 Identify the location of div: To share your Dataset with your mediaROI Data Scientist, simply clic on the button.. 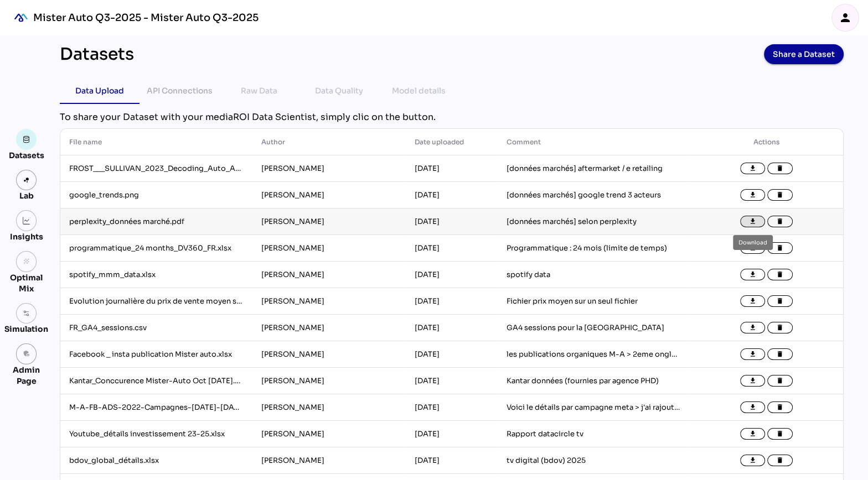
(452, 117).